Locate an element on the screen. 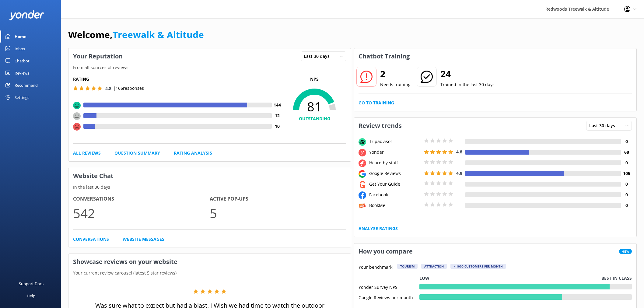 The image size is (644, 308). a: Treewalk & Altitude is located at coordinates (158, 34).